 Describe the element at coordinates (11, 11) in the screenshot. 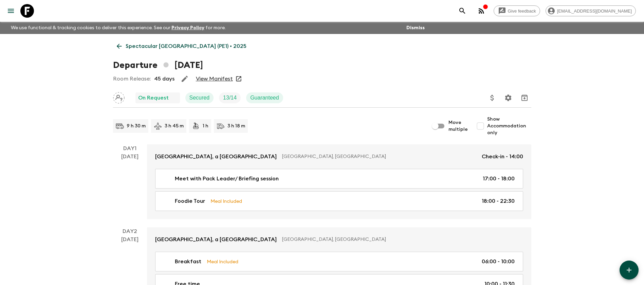

I see `button: menu` at that location.